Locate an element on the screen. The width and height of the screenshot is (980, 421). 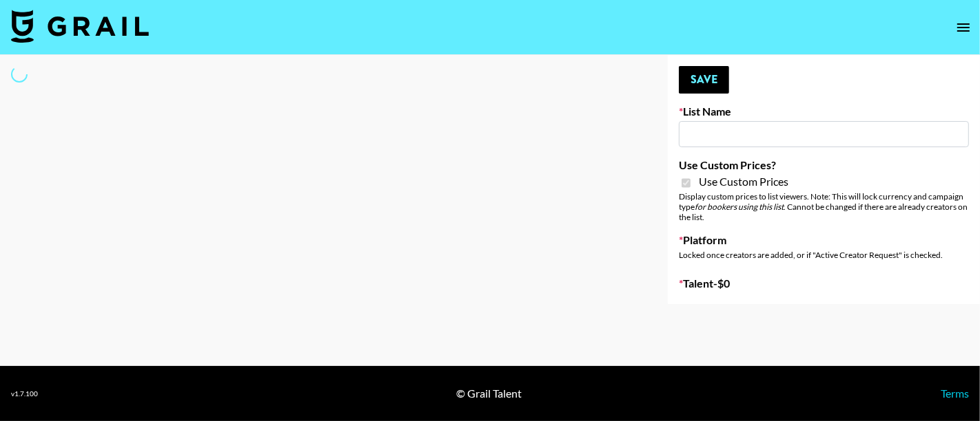
label: Platform is located at coordinates (824, 240).